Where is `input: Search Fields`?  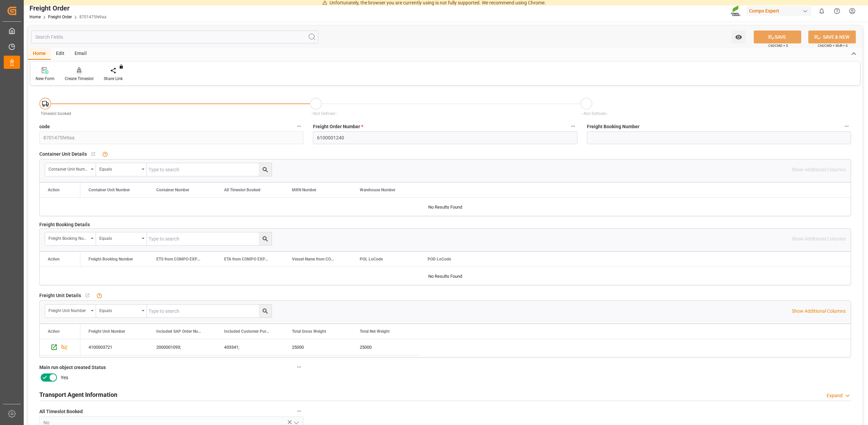 input: Search Fields is located at coordinates (174, 37).